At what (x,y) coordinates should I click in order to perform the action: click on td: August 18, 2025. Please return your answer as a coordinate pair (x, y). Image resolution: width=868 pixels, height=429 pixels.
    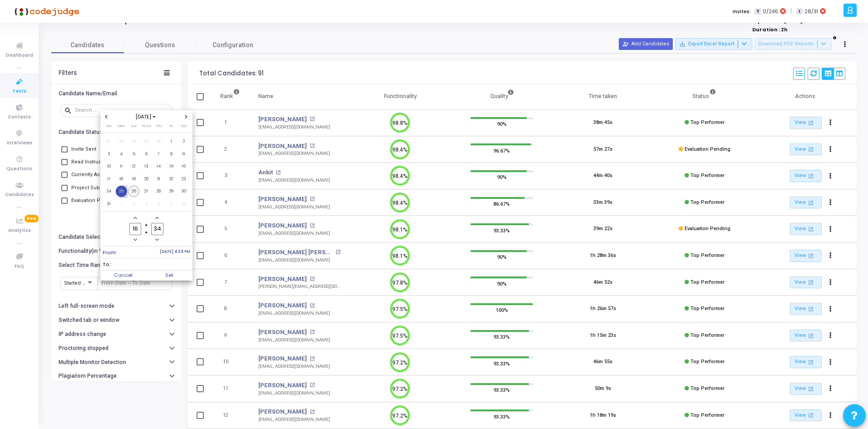
    Looking at the image, I should click on (122, 179).